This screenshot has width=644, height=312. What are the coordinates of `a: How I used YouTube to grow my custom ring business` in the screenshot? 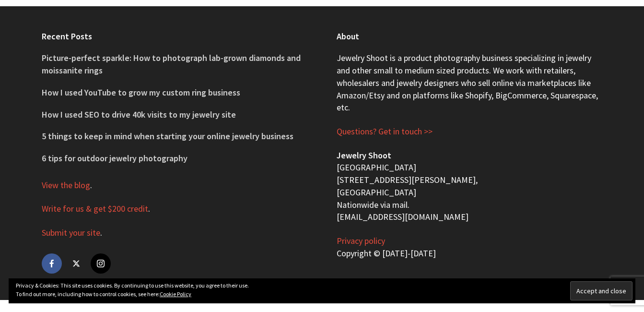 It's located at (141, 92).